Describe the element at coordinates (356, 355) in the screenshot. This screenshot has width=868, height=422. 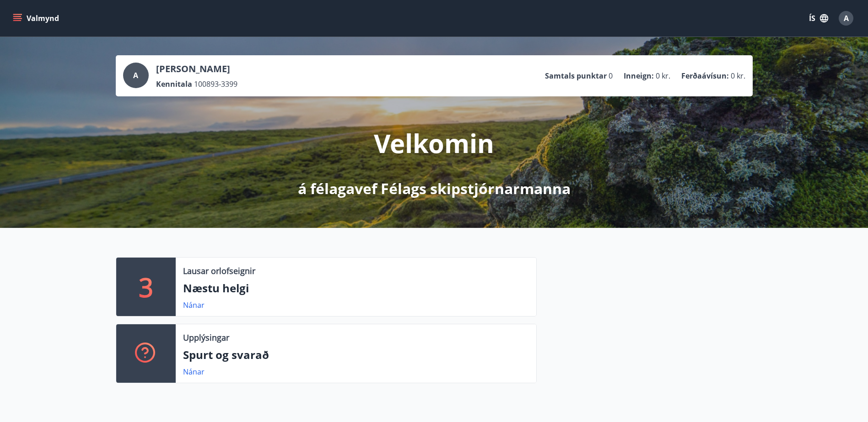
I see `p: Spurt og svarað` at that location.